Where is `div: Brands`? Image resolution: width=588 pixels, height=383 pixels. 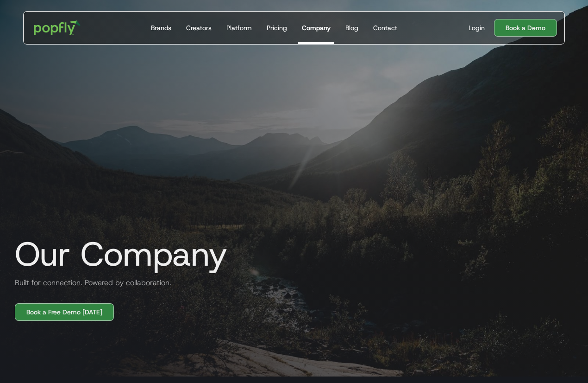 div: Brands is located at coordinates (161, 28).